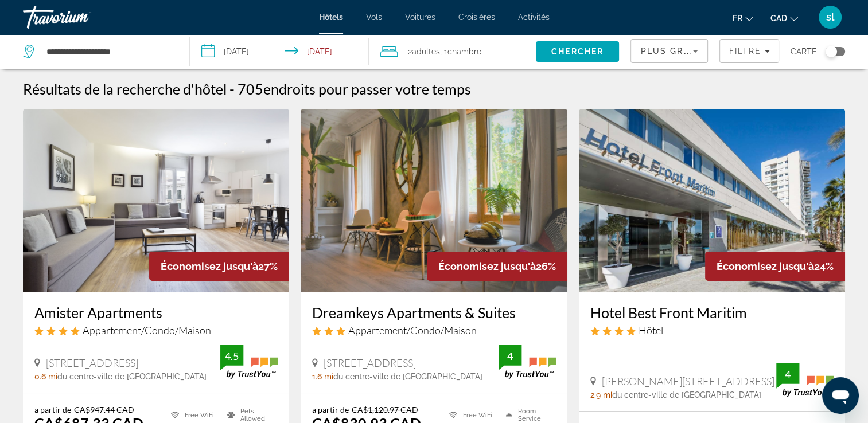 This screenshot has height=423, width=868. I want to click on span: Chambre, so click(464, 52).